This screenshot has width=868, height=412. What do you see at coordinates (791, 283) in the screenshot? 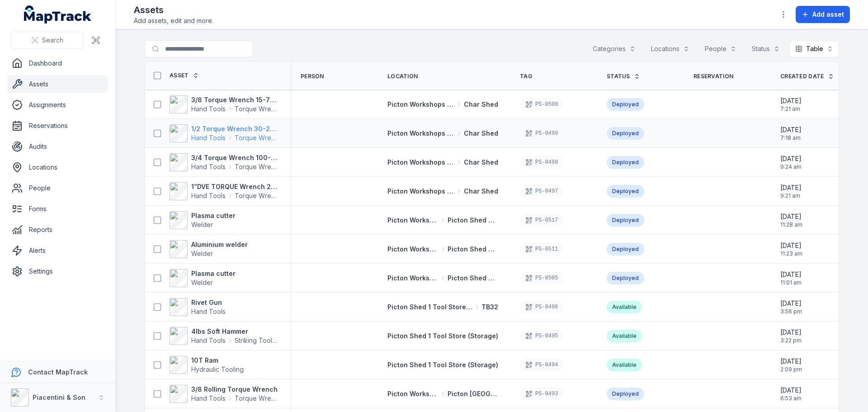
I see `span: 11:01 am` at bounding box center [791, 283].